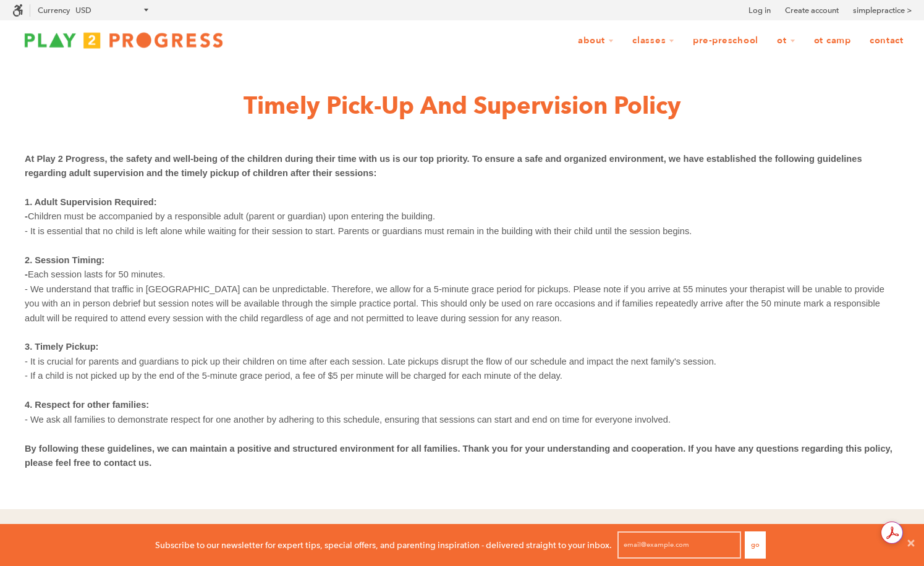 The height and width of the screenshot is (566, 924). I want to click on img: Play2Progress logo, so click(124, 40).